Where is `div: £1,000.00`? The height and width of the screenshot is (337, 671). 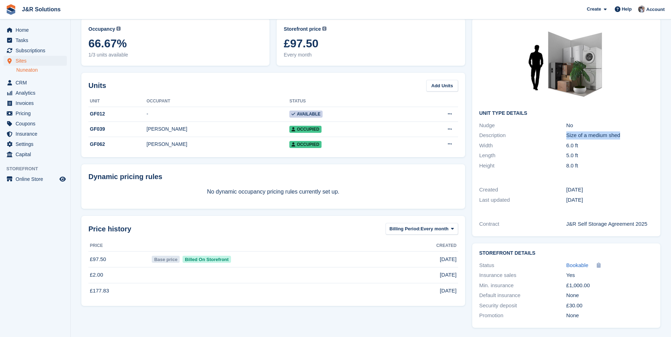 div: £1,000.00 is located at coordinates (610, 286).